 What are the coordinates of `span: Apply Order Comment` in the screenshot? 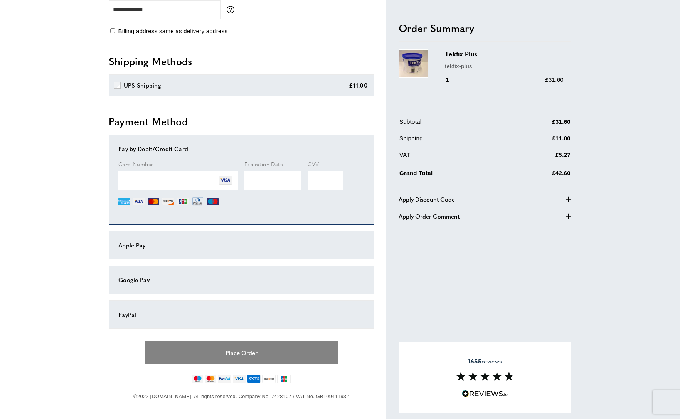 It's located at (429, 216).